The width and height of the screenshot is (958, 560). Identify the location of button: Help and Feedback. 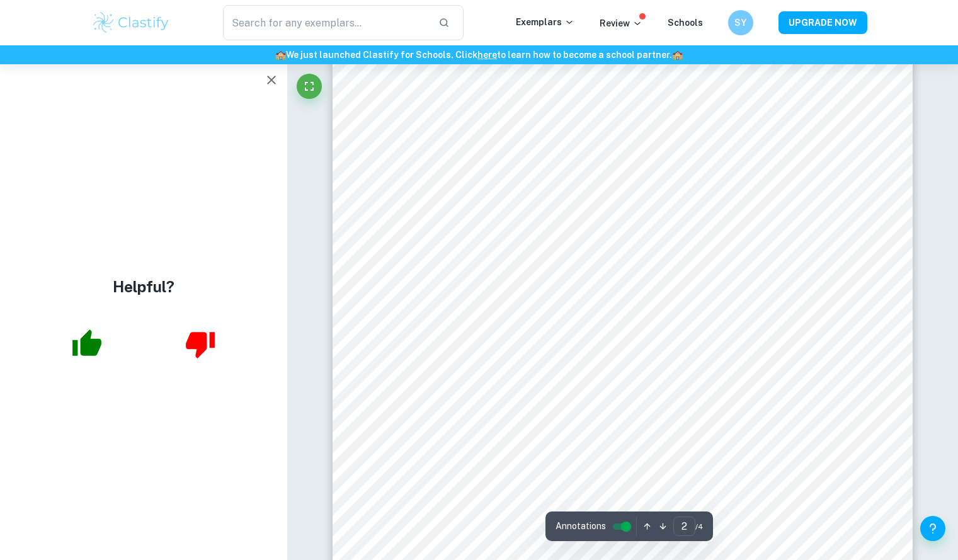
(933, 529).